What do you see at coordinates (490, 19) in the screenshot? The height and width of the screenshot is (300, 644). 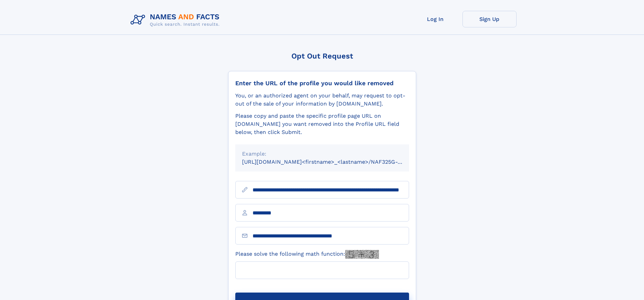 I see `a: Sign Up` at bounding box center [490, 19].